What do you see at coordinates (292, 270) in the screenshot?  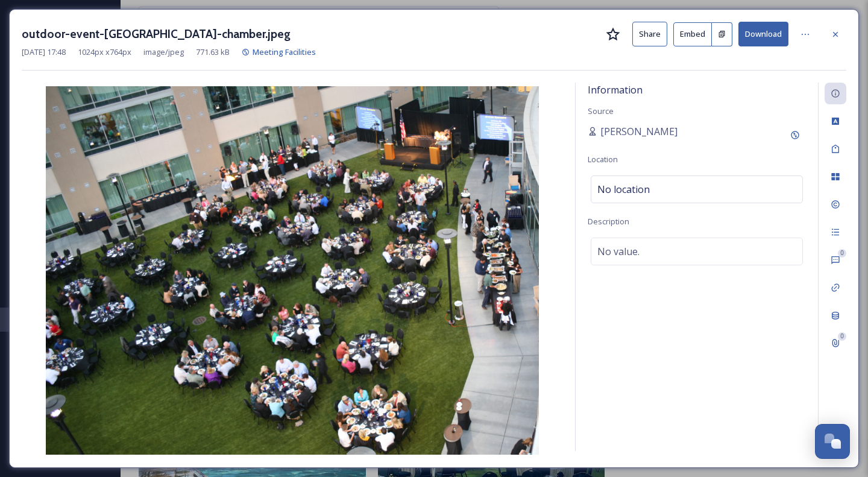 I see `img: outdoor-event-lexington-chamber.jpeg` at bounding box center [292, 270].